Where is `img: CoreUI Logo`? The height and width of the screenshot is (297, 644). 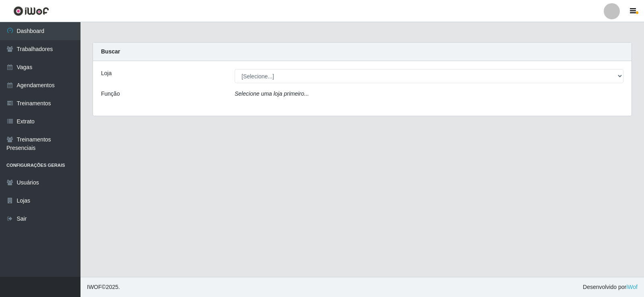 img: CoreUI Logo is located at coordinates (31, 11).